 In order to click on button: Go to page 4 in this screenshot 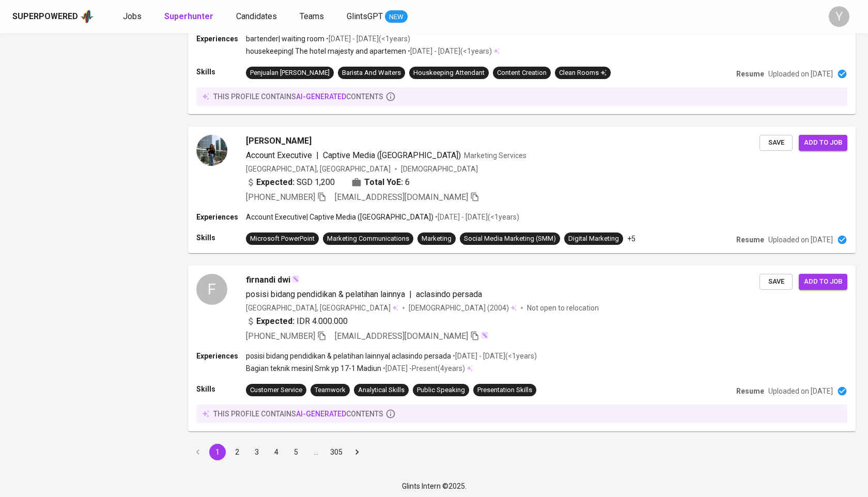, I will do `click(277, 452)`.